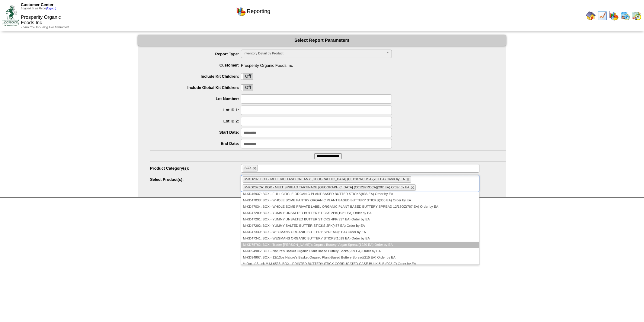  I want to click on li: M-KD47339: BOX - WEGMANS ORGANIC BUTTERY SPREAD(6 EA) Order by EA, so click(360, 232).